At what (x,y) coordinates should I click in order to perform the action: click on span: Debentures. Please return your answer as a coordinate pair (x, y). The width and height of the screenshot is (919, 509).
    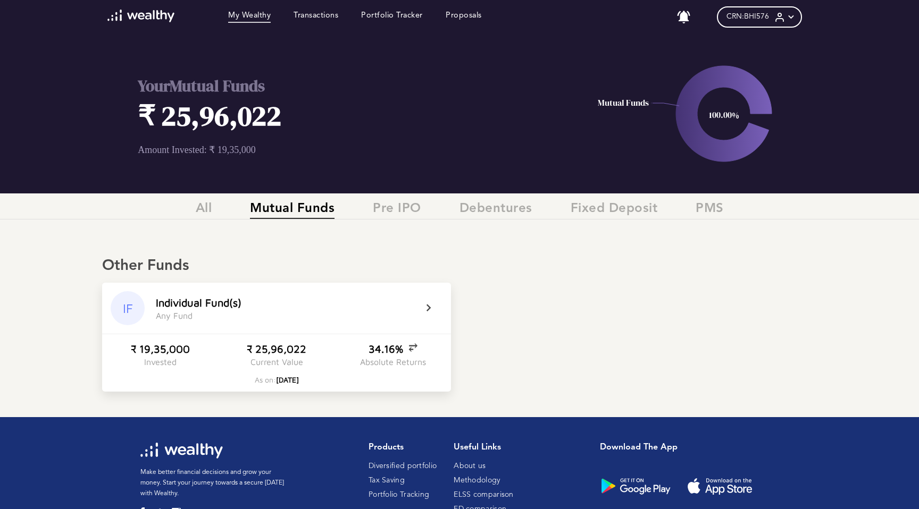
    Looking at the image, I should click on (496, 210).